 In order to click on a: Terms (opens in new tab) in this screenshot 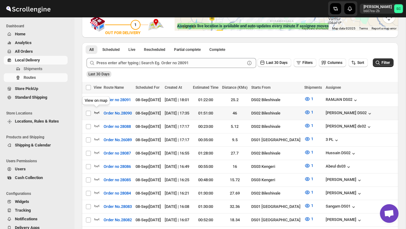, I will do `click(364, 28)`.